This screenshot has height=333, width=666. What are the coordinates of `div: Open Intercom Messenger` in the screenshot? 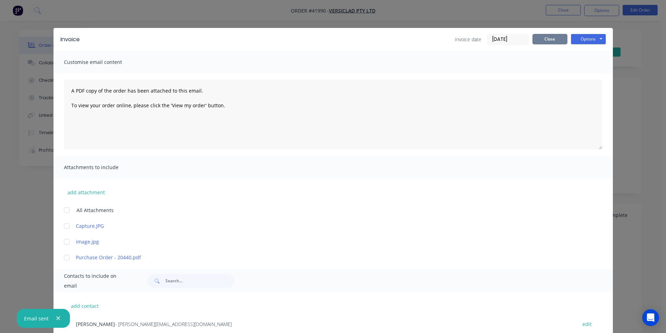 It's located at (650, 318).